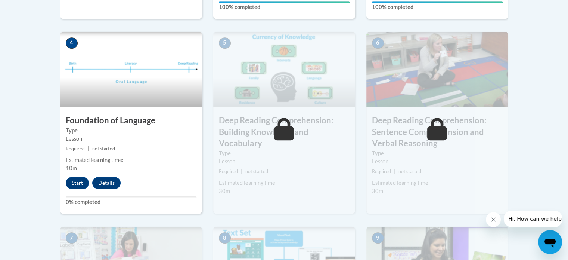  What do you see at coordinates (106, 183) in the screenshot?
I see `button: Details` at bounding box center [106, 183].